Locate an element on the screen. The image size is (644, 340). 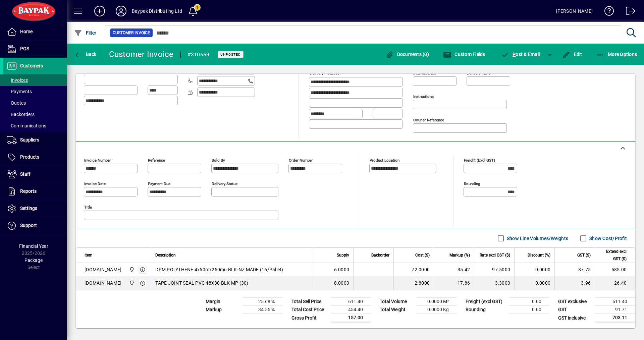
td: 34.55 % is located at coordinates (262, 310).